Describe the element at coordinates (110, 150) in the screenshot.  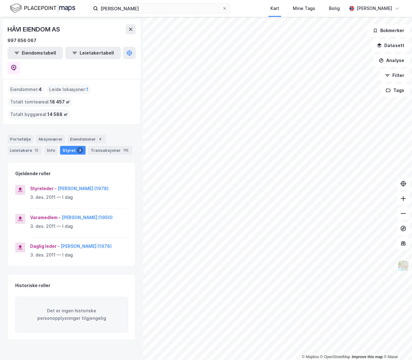
I see `div: Transaksjoner` at that location.